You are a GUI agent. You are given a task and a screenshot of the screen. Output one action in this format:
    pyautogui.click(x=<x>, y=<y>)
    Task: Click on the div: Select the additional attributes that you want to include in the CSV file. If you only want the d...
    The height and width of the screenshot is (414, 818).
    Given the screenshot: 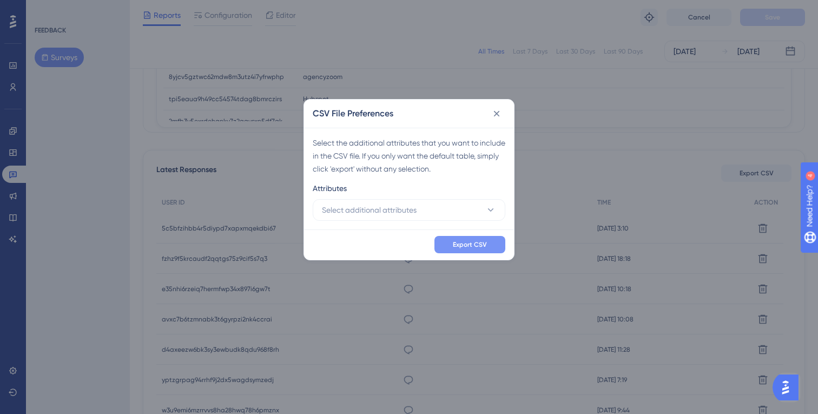 What is the action you would take?
    pyautogui.click(x=409, y=156)
    